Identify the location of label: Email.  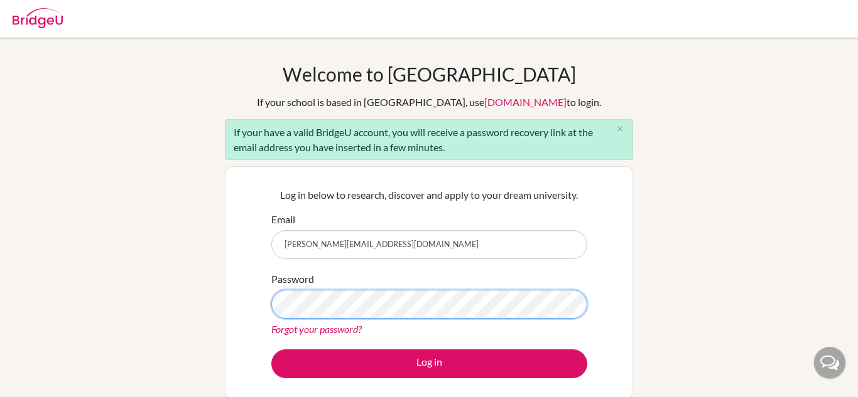
(283, 220).